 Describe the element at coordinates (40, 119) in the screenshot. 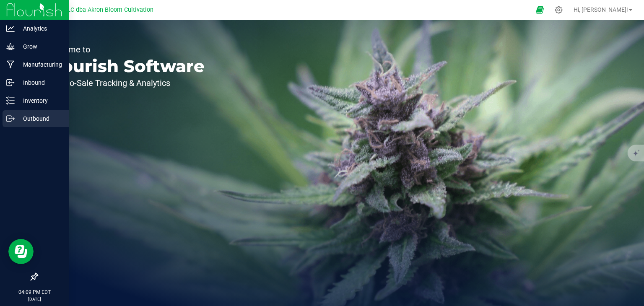

I see `p: Outbound` at that location.